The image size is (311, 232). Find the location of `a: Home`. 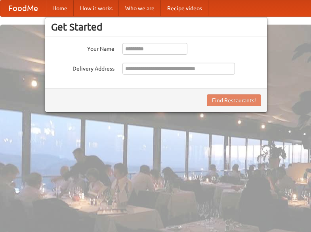

a: Home is located at coordinates (60, 8).